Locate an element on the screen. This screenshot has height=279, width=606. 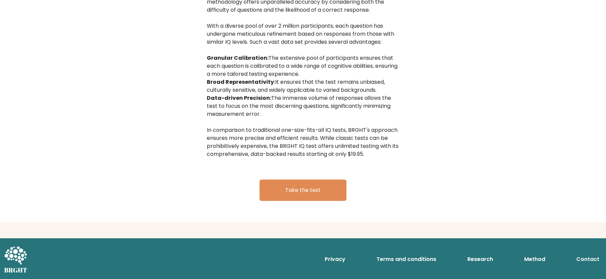
a: Privacy is located at coordinates (335, 259).